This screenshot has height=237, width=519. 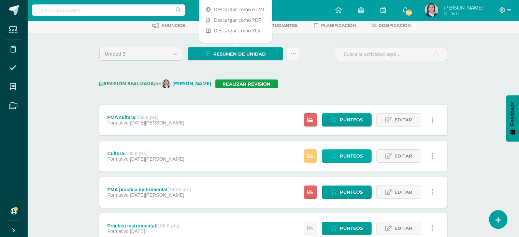 I want to click on a: Descargar como HTML, so click(x=235, y=9).